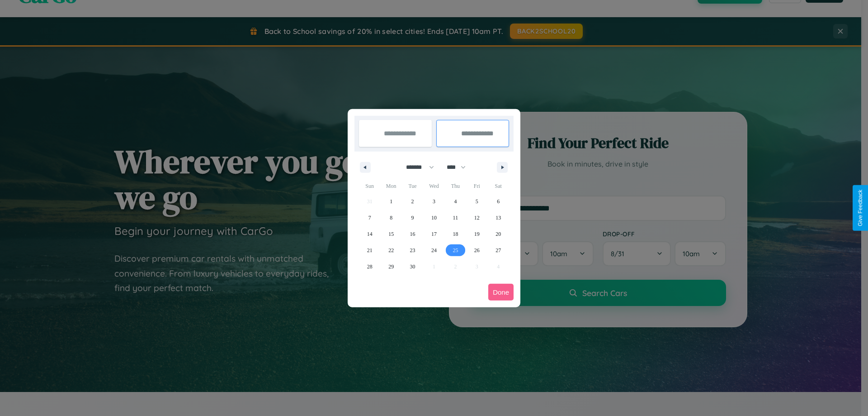 The height and width of the screenshot is (416, 868). Describe the element at coordinates (498, 202) in the screenshot. I see `button: 6` at that location.